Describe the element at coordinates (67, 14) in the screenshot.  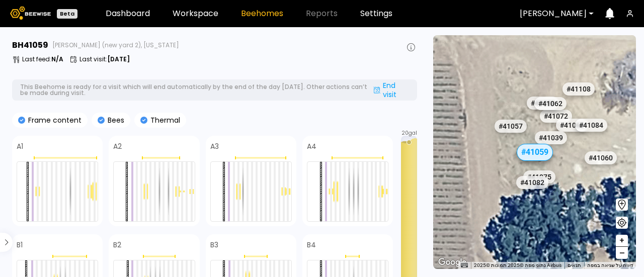
I see `div: Beta` at that location.